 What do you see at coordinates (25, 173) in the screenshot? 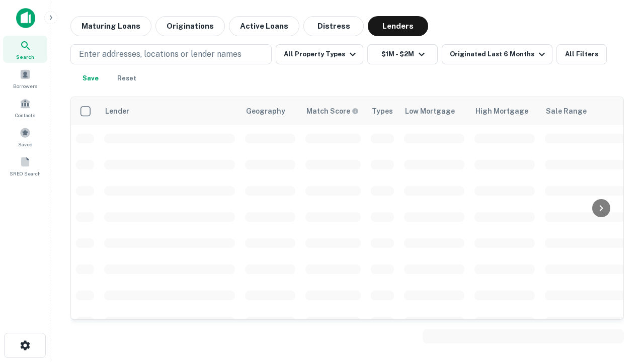
I see `span: SREO Search` at bounding box center [25, 173].